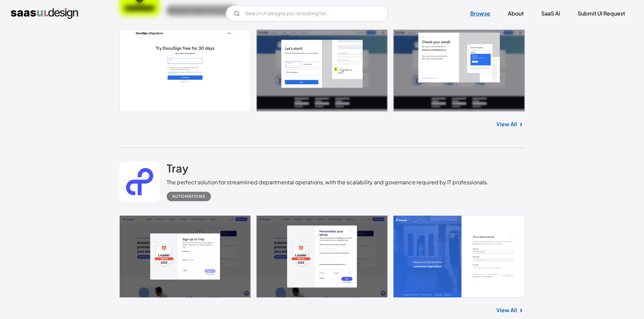  What do you see at coordinates (307, 14) in the screenshot?
I see `form: Email Form` at bounding box center [307, 14].